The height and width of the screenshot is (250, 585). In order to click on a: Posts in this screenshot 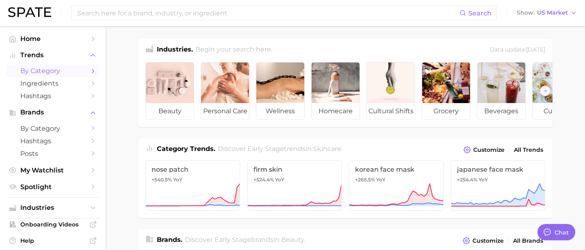, I will do `click(53, 154)`.